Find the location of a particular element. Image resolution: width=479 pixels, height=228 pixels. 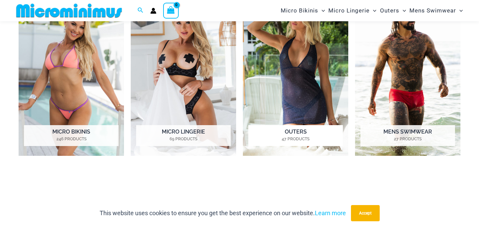

img: MM SHOP LOGO FLAT is located at coordinates (69, 10).